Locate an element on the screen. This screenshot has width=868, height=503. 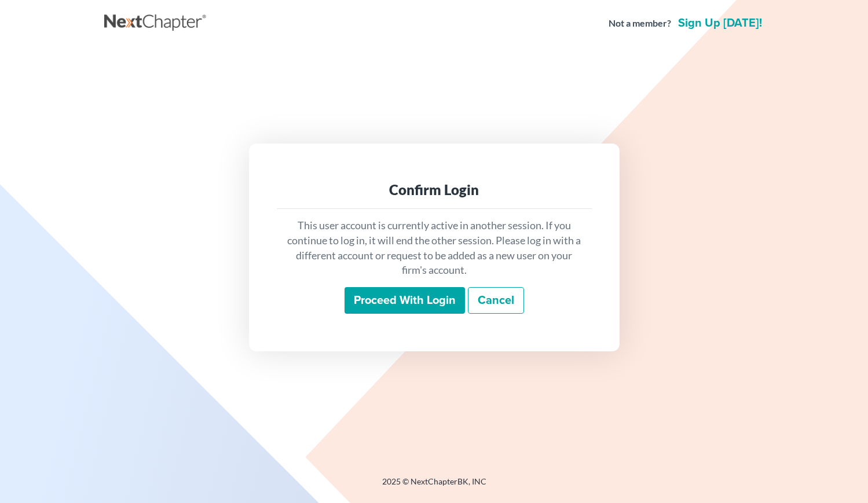
div: 2025 © NextChapterBK, INC is located at coordinates (434, 486).